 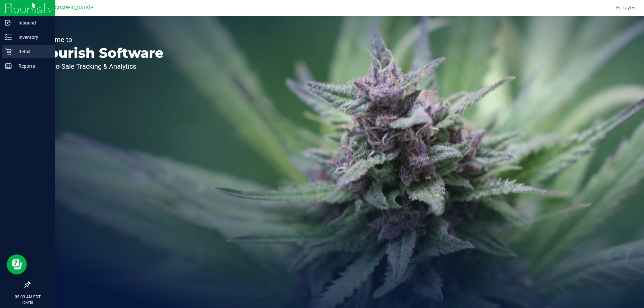 What do you see at coordinates (8, 23) in the screenshot?
I see `inline-svg: Inbound` at bounding box center [8, 23].